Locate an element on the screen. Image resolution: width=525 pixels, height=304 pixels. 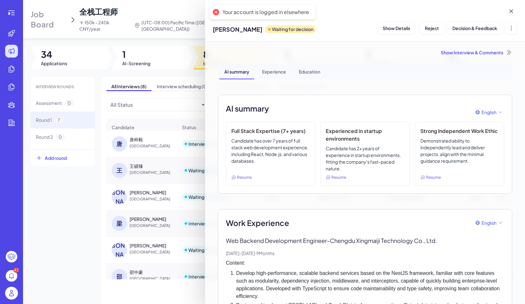
h3: Experienced in startup environments is located at coordinates (365, 135).